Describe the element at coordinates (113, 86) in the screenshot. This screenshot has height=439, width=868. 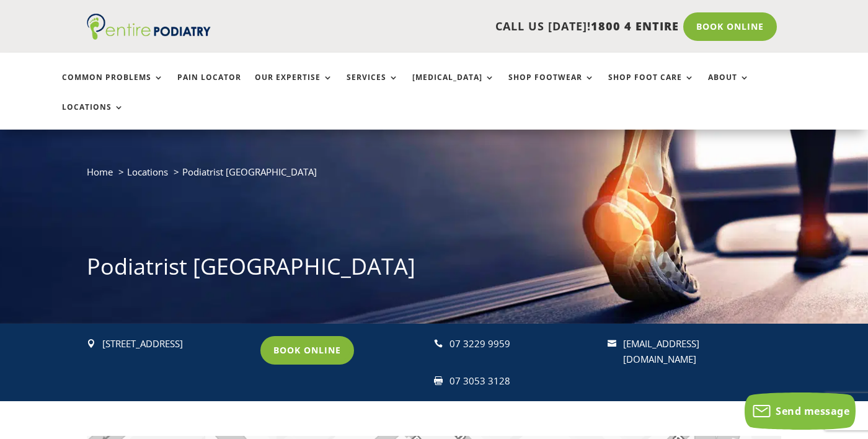
I see `a: Common Problems` at that location.